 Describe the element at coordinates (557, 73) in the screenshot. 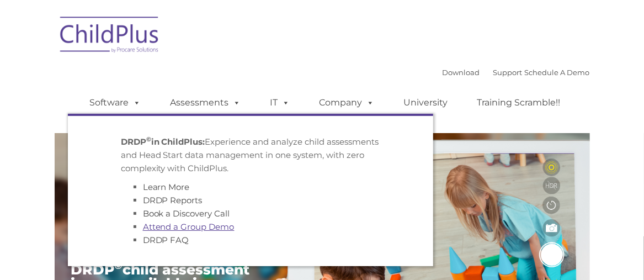

I see `a: Schedule A Demo` at that location.